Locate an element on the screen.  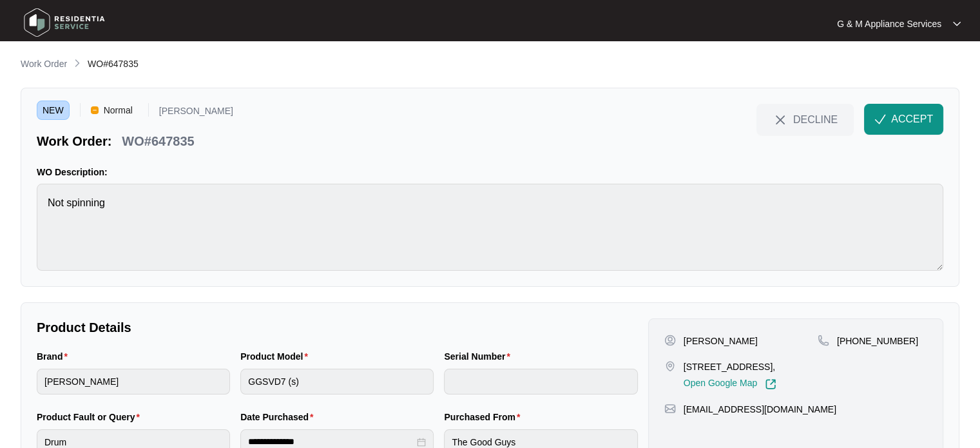
p: Product Details is located at coordinates (337, 327).